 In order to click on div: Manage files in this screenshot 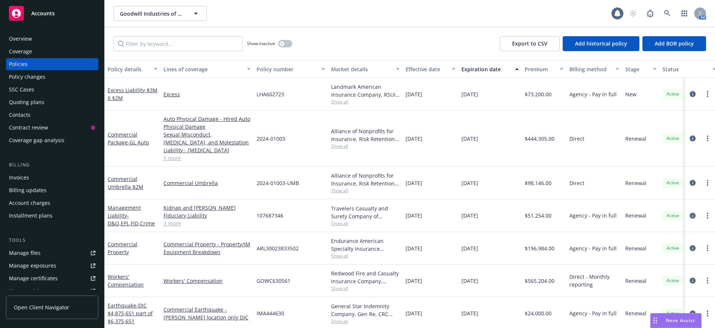, I will do `click(25, 253)`.